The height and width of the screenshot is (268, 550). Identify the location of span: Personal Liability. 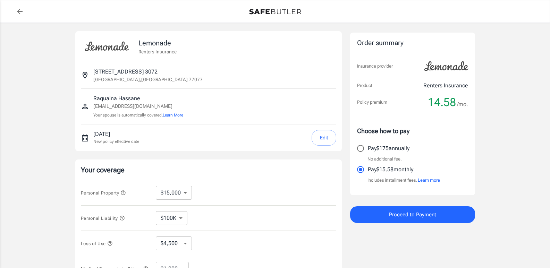
(103, 218).